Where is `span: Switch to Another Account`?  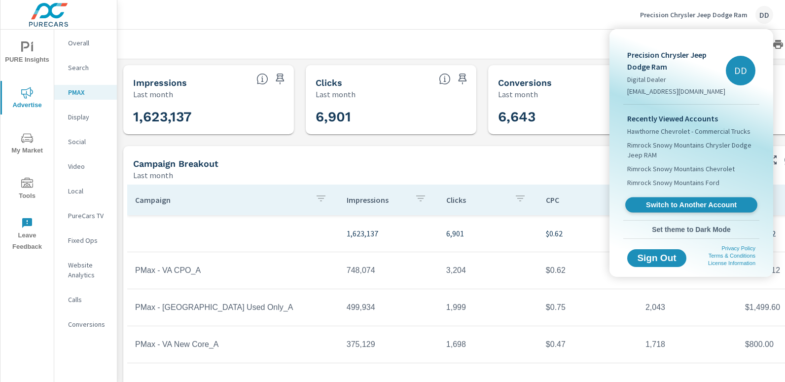 span: Switch to Another Account is located at coordinates (691, 205).